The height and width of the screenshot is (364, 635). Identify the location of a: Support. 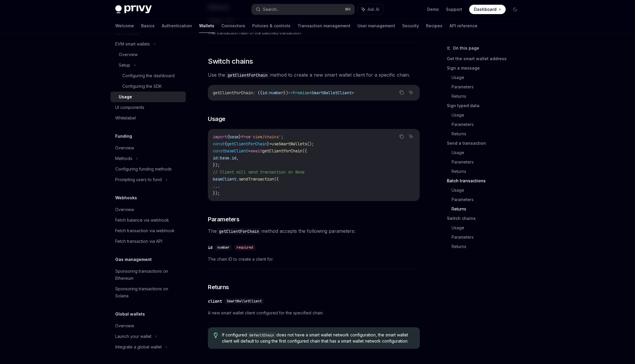
(454, 9).